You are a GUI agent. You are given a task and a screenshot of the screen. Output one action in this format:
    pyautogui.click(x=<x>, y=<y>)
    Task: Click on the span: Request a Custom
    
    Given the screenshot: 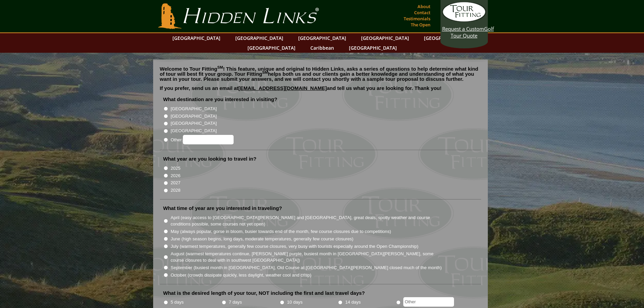 What is the action you would take?
    pyautogui.click(x=463, y=29)
    